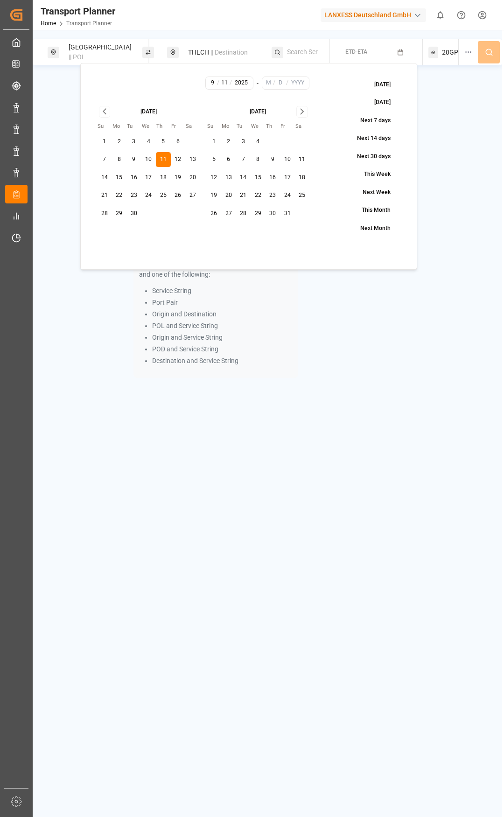  Describe the element at coordinates (222, 302) in the screenshot. I see `li: Port Pair` at that location.